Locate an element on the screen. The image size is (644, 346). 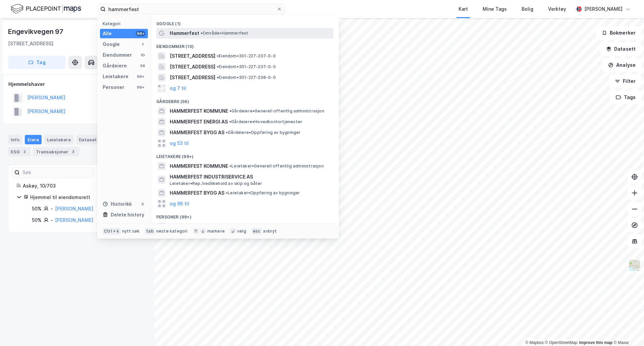
div: avbryt is located at coordinates (270, 231).